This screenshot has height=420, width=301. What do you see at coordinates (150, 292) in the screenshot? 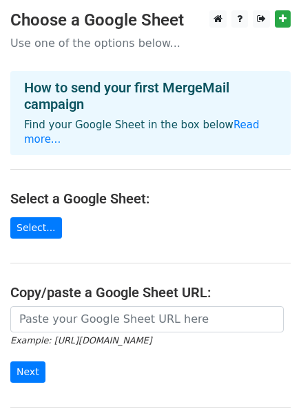
I see `h4: Copy/paste a Google Sheet URL:` at bounding box center [150, 292].